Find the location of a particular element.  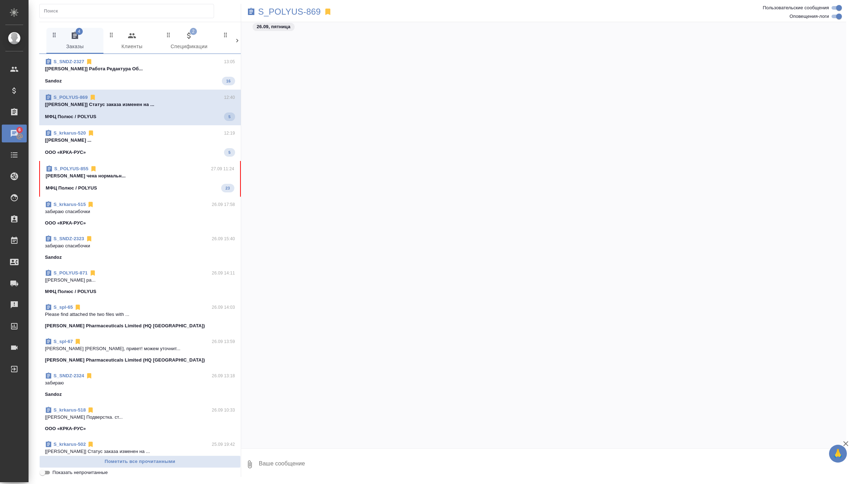

span: 4 is located at coordinates (79, 31).